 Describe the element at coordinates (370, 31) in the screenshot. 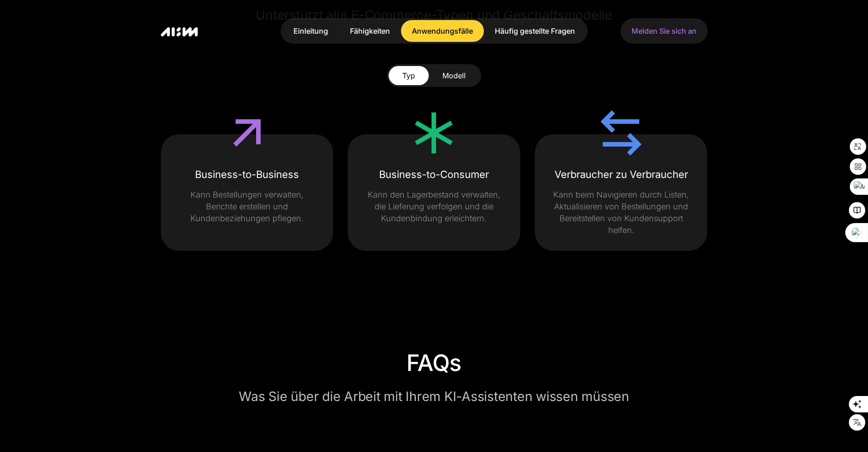

I see `a: Fähigkeiten` at that location.